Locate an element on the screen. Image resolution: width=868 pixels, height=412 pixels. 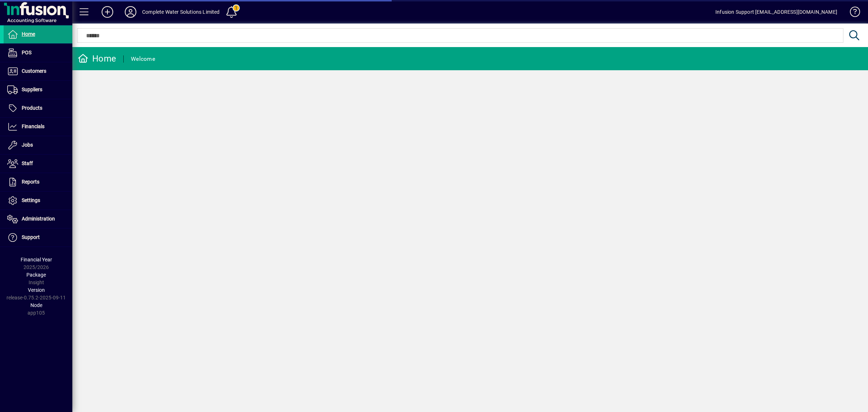
a: Knowledge Base is located at coordinates (852, 13).